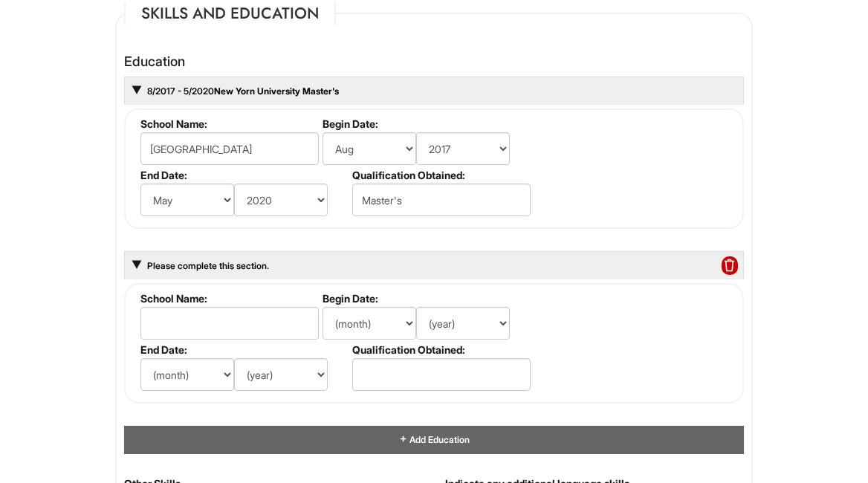  Describe the element at coordinates (208, 265) in the screenshot. I see `a: Please complete this section.` at that location.